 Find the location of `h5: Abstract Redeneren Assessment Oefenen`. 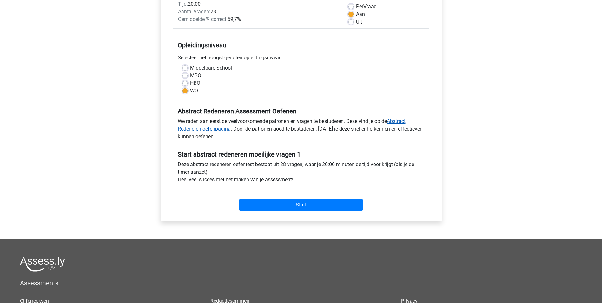

h5: Abstract Redeneren Assessment Oefenen is located at coordinates (301, 111).